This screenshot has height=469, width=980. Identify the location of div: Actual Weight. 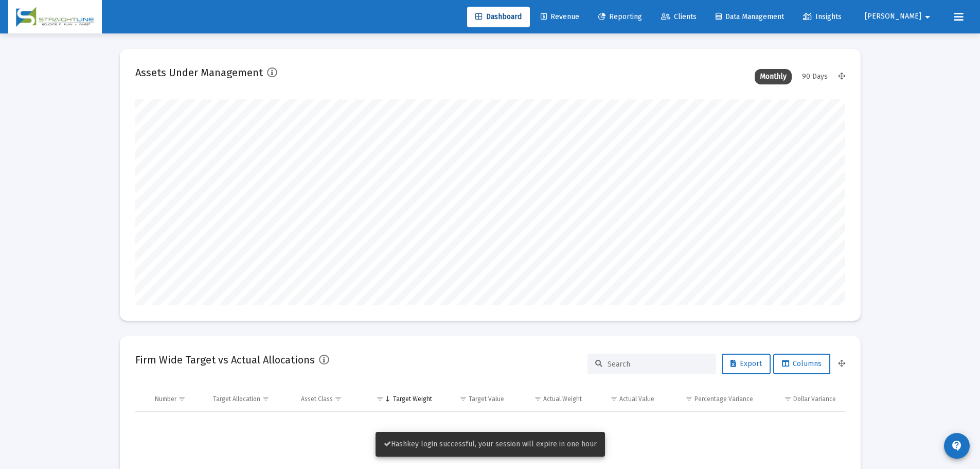
(563, 399).